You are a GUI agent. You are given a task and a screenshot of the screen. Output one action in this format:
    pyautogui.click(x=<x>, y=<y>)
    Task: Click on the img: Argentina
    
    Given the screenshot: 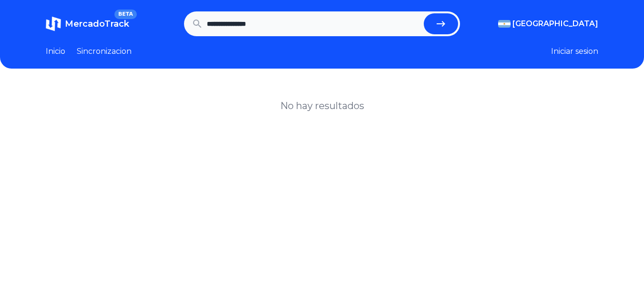 What is the action you would take?
    pyautogui.click(x=504, y=24)
    